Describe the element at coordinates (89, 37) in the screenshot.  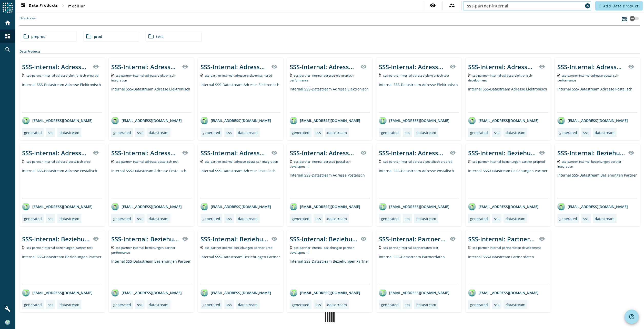
I see `mat-icon: folder_open` at that location.